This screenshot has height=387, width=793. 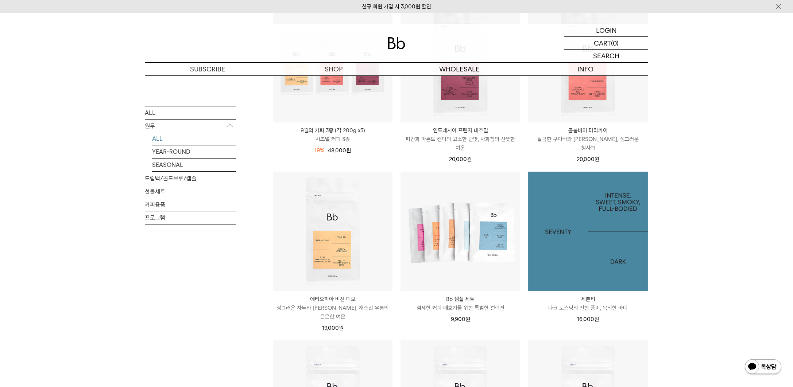 I want to click on p: INFO, so click(x=585, y=69).